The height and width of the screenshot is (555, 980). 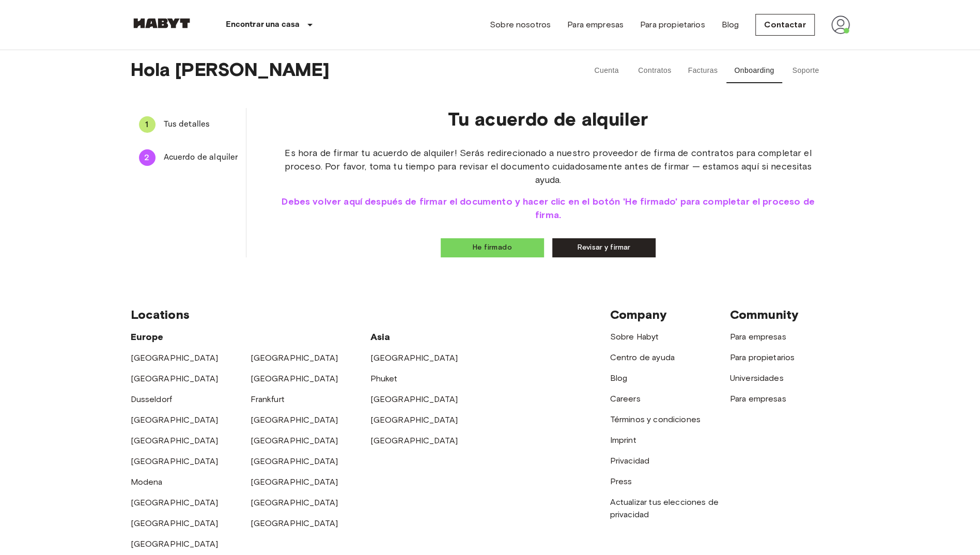 What do you see at coordinates (147, 157) in the screenshot?
I see `div: 2` at bounding box center [147, 157].